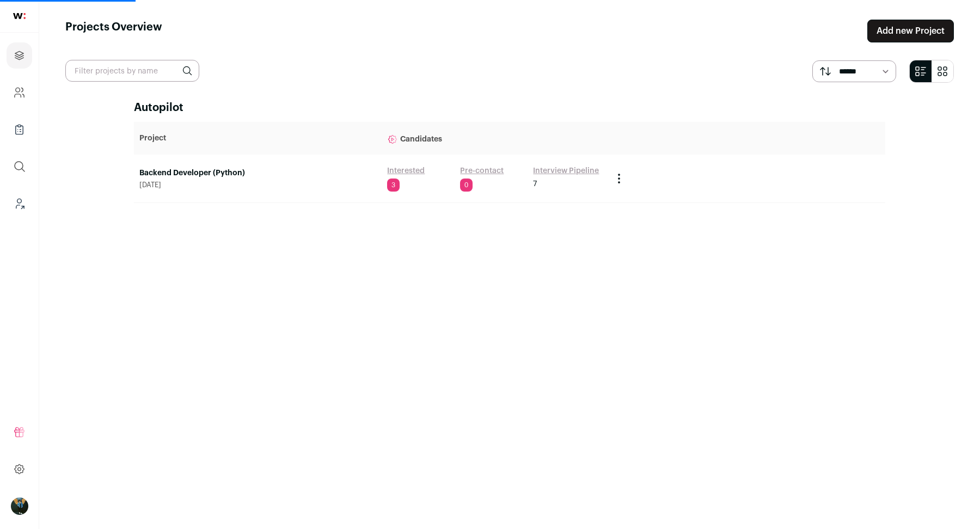 The width and height of the screenshot is (980, 529). I want to click on span: 3, so click(393, 185).